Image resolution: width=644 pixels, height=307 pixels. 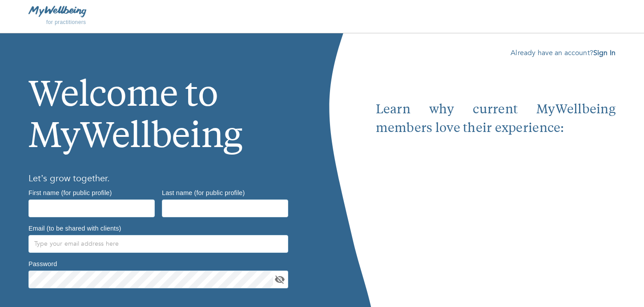 I want to click on h6: Let’s grow together., so click(x=161, y=179).